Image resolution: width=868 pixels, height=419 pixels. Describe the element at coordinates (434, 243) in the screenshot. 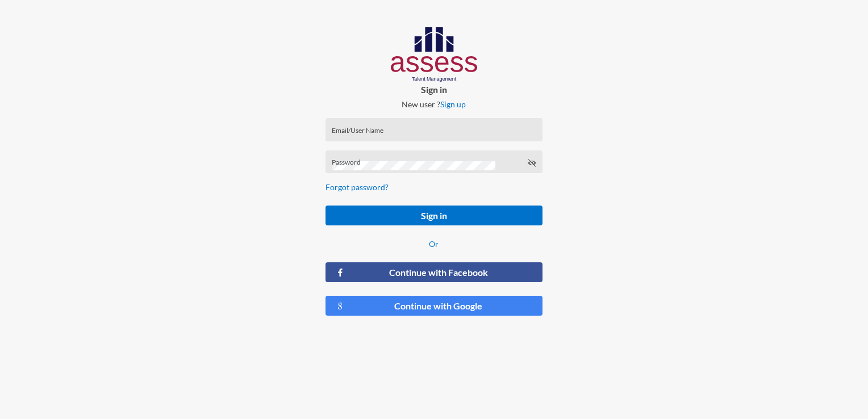

I see `p: Or` at that location.